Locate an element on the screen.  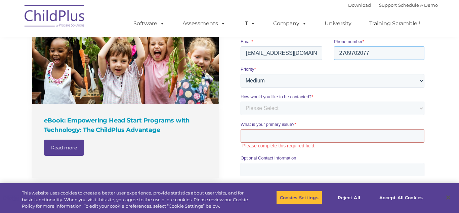
a: Schedule A Demo is located at coordinates (418, 5).